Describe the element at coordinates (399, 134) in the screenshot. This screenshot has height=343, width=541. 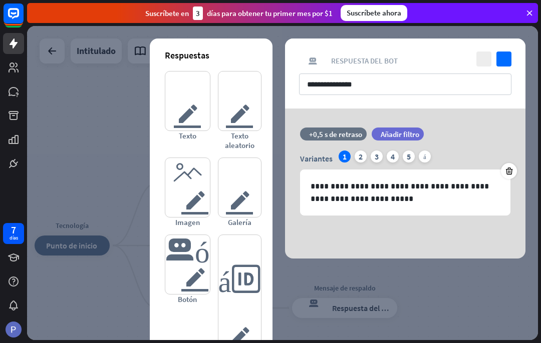
I see `font: Añadir filtro` at that location.